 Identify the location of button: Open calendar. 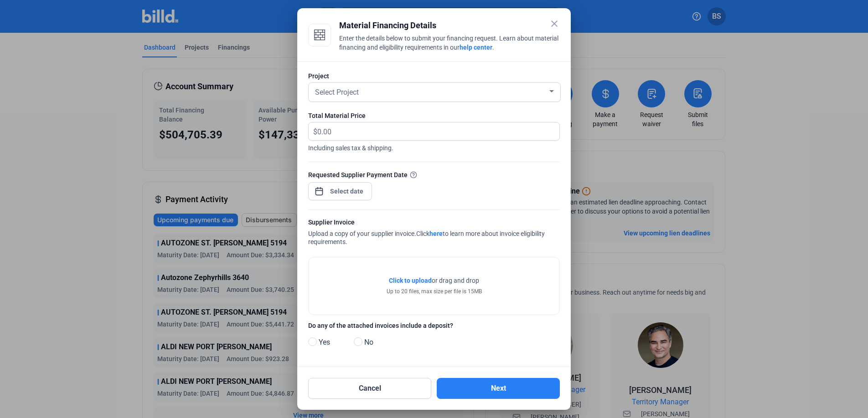
(319, 187).